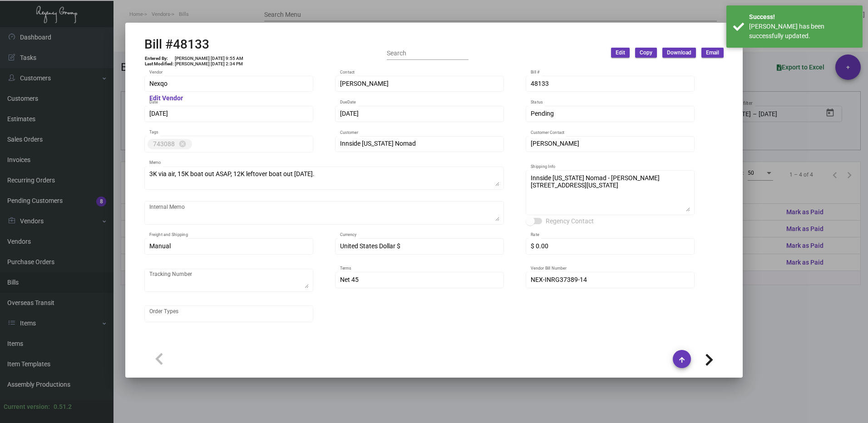  Describe the element at coordinates (213, 347) in the screenshot. I see `div: Notes` at that location.